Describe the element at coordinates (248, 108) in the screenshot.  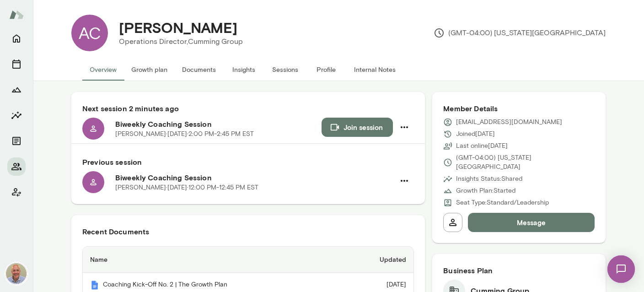
I see `h6: Next session 2 minutes ago` at that location.